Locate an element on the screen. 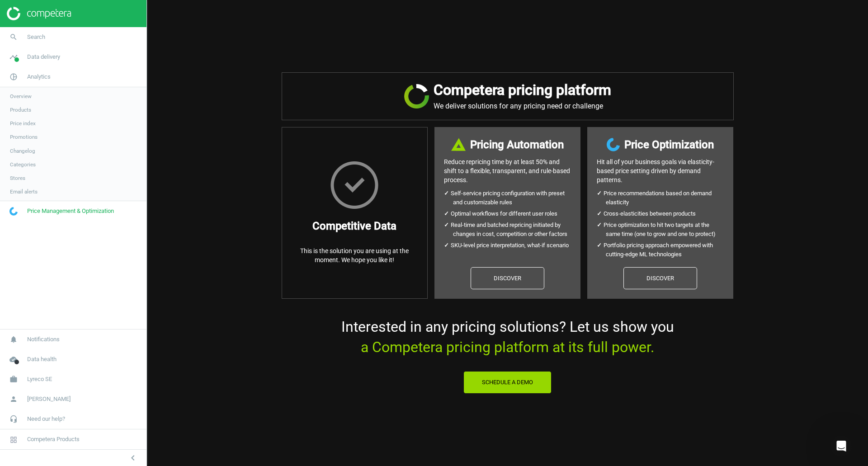  img: JRVR7TKHubxRX4WiWFsHXLVQu3oYgKr0EdU6k5jjvBYYAAAAAElFTkSuQmCC is located at coordinates (416, 96).